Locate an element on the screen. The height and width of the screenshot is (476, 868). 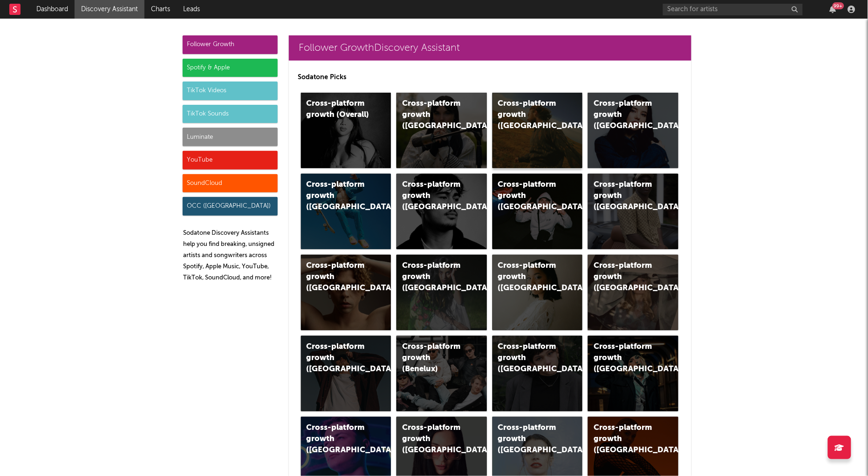
div: SoundCloud is located at coordinates (230, 184).